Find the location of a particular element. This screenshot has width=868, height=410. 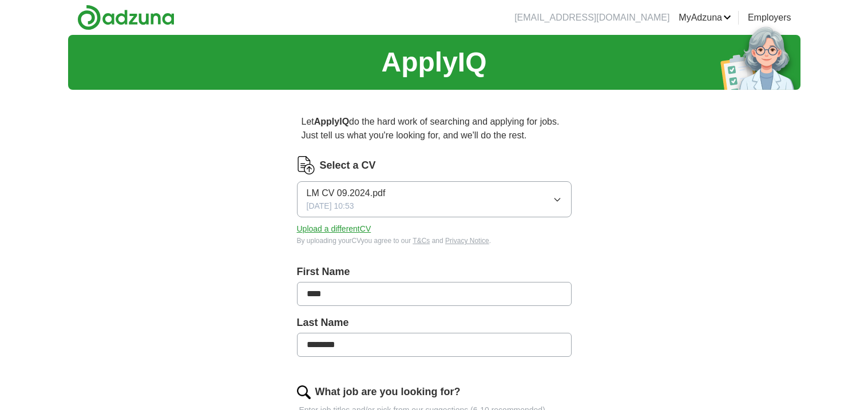

a: T&Cs is located at coordinates (421, 241).